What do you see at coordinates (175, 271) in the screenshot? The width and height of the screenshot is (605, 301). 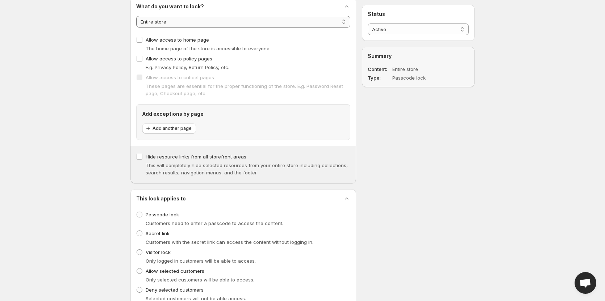 I see `span: Allow selected customers` at bounding box center [175, 271].